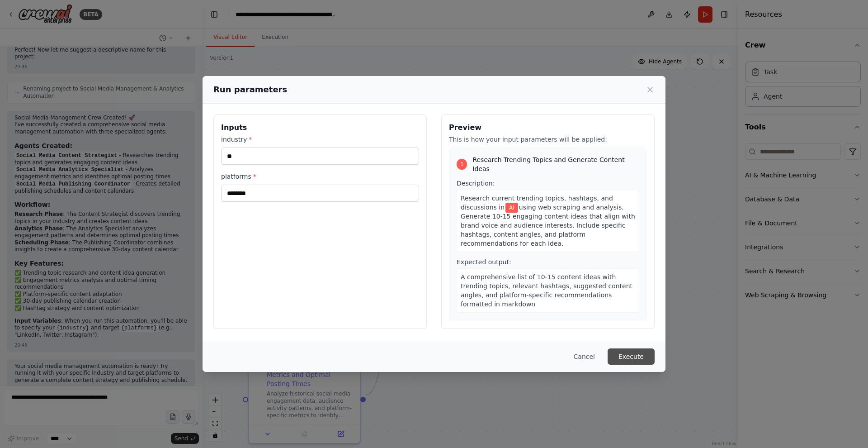 The height and width of the screenshot is (448, 868). I want to click on button: Cancel, so click(584, 356).